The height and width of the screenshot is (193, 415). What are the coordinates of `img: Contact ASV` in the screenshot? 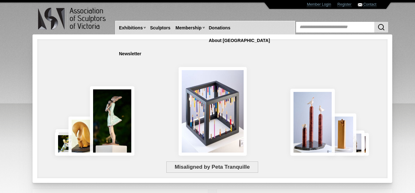 It's located at (360, 5).